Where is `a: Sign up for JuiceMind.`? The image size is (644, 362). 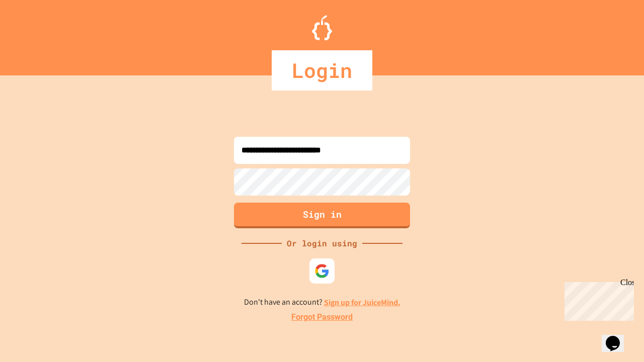 a: Sign up for JuiceMind. is located at coordinates (362, 302).